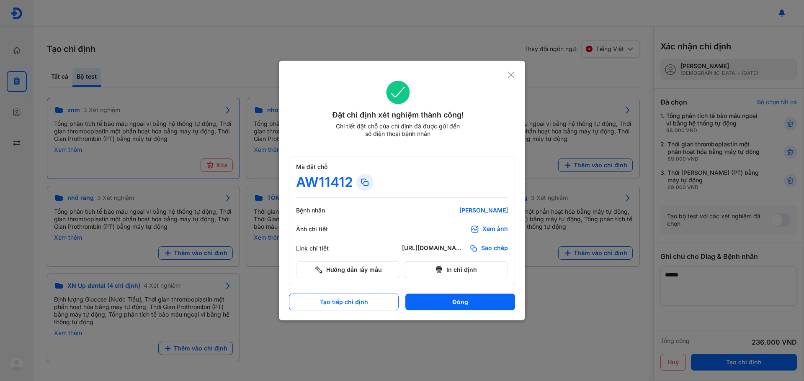 This screenshot has height=381, width=804. What do you see at coordinates (460, 302) in the screenshot?
I see `button: Đóng` at bounding box center [460, 302].